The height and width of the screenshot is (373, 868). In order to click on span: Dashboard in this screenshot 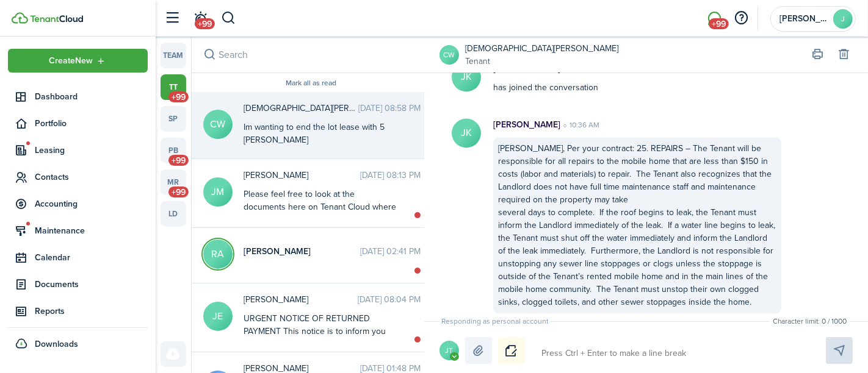, I will do `click(91, 96)`.